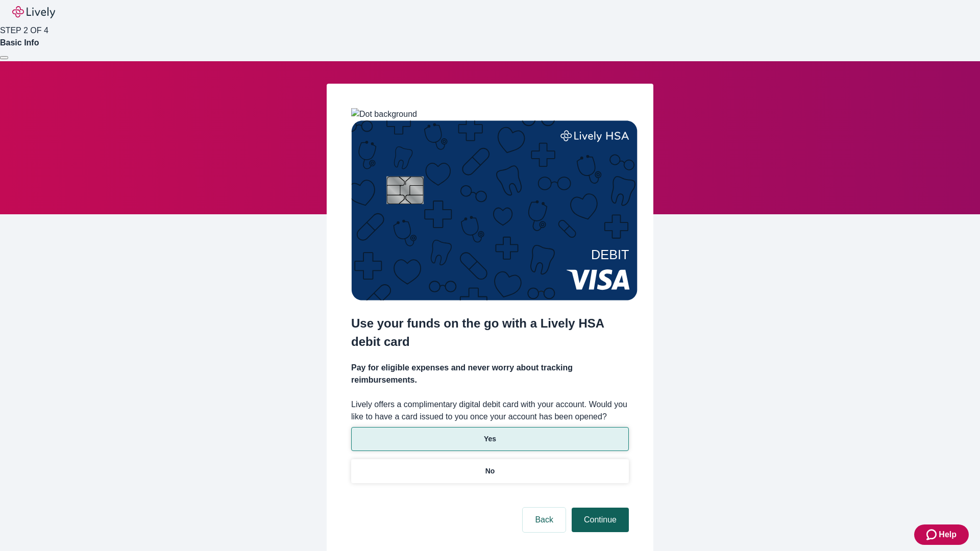  Describe the element at coordinates (490, 471) in the screenshot. I see `p: No` at that location.